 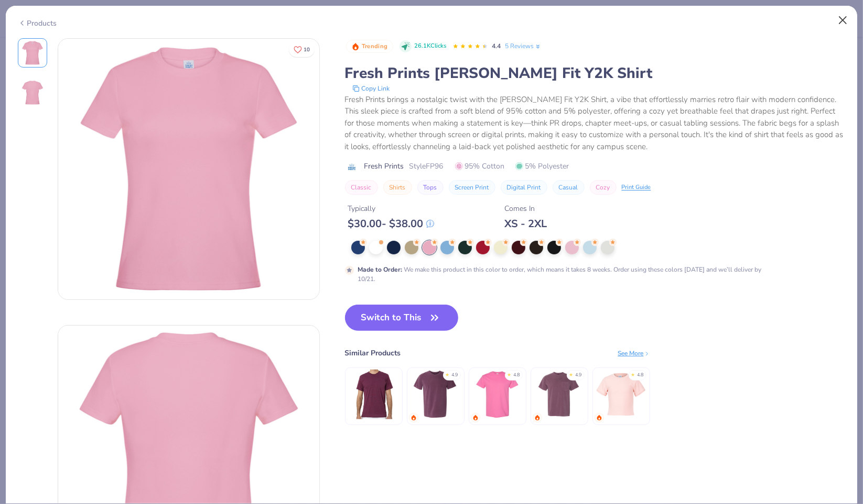 I want to click on button: Classic, so click(x=361, y=187).